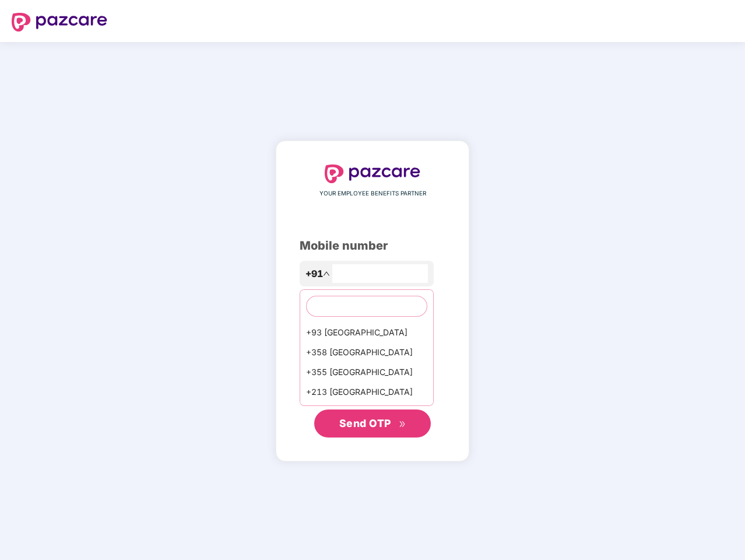 This screenshot has height=560, width=745. What do you see at coordinates (365, 423) in the screenshot?
I see `span: Send OTP` at bounding box center [365, 423].